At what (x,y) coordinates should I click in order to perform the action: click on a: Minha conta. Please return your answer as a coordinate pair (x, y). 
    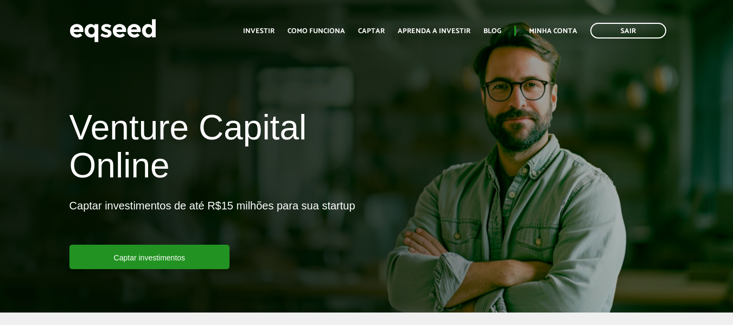
    Looking at the image, I should click on (553, 31).